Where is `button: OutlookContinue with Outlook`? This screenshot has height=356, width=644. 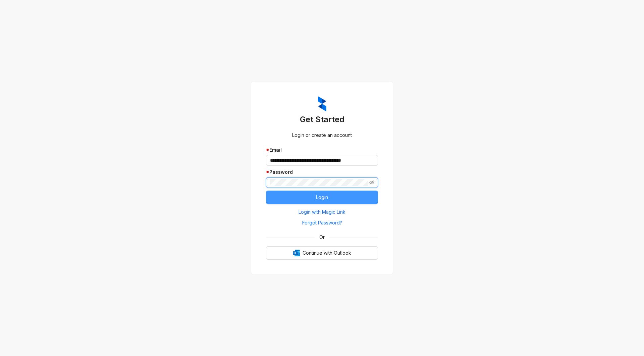 button: OutlookContinue with Outlook is located at coordinates (322, 253).